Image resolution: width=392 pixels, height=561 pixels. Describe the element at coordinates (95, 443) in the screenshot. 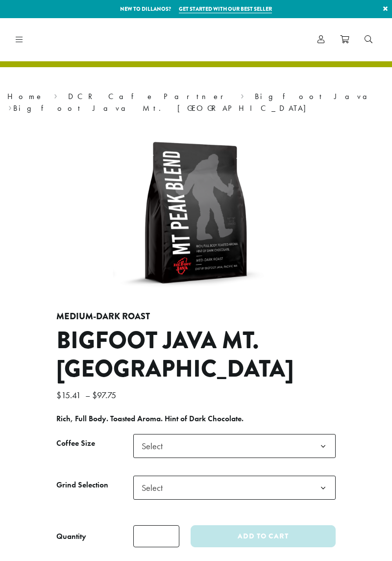

I see `label: Coffee Size` at that location.